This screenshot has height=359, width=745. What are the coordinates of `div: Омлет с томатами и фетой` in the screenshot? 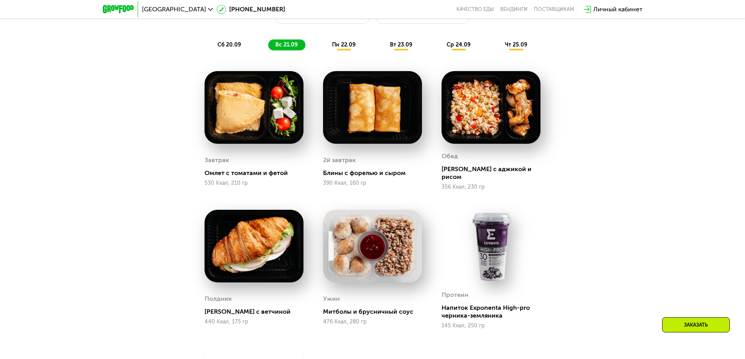 It's located at (257, 173).